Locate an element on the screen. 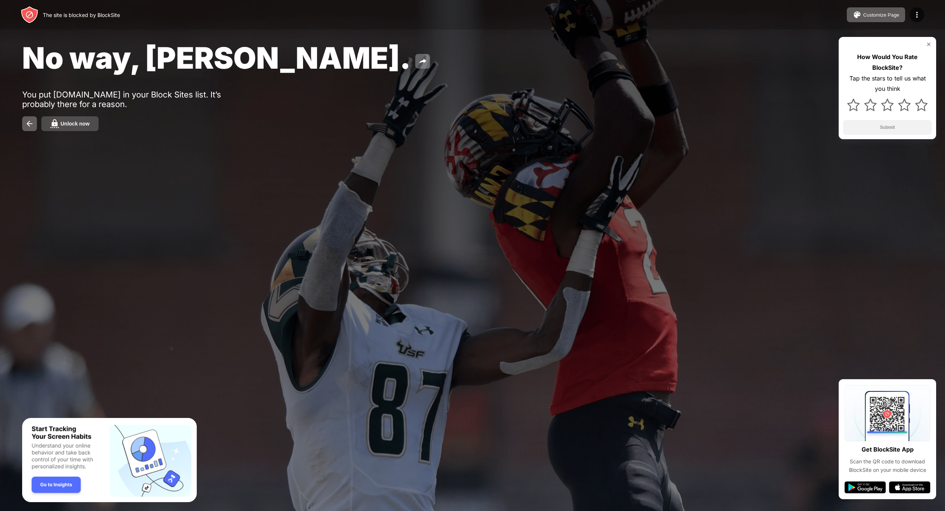  button: Customize Page is located at coordinates (876, 15).